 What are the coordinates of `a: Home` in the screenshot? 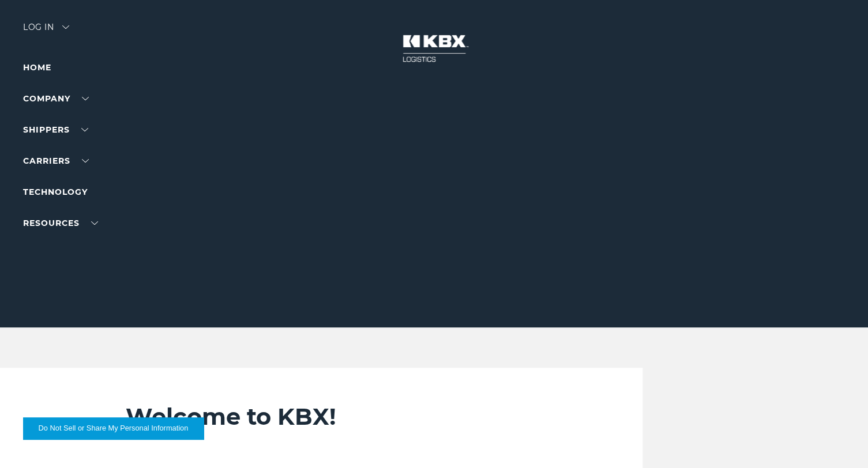 It's located at (37, 67).